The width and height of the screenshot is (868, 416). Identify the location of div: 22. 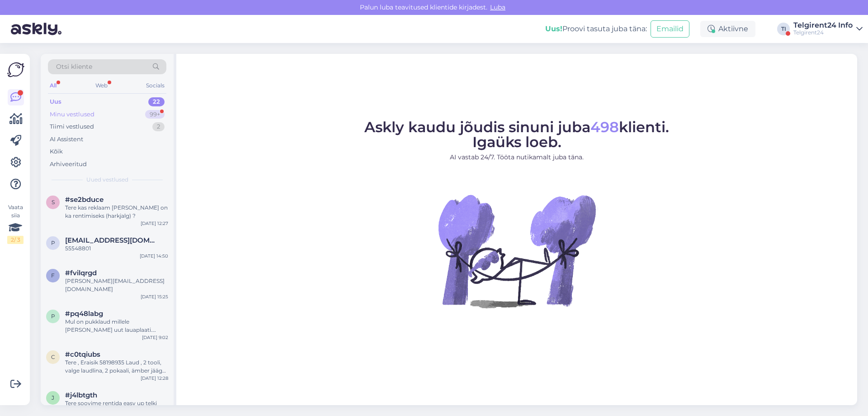
(156, 102).